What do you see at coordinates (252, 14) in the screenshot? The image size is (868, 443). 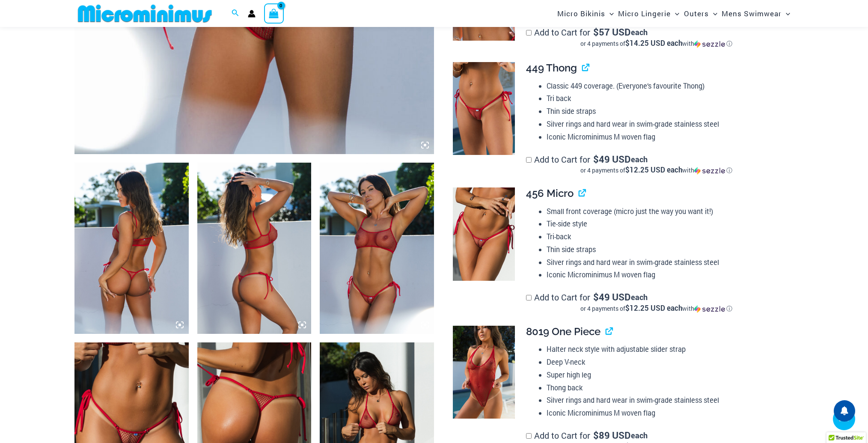 I see `a: Account icon link` at bounding box center [252, 14].